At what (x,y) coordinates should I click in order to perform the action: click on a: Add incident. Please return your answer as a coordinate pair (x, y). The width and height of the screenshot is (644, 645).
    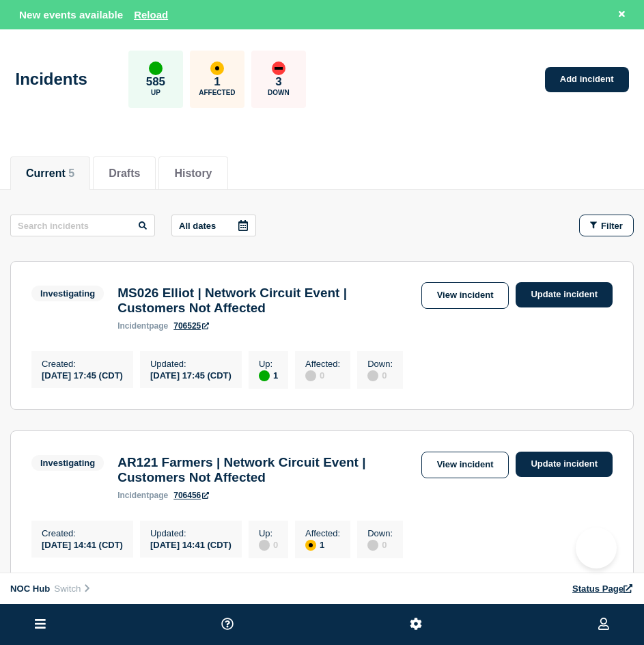
    Looking at the image, I should click on (587, 79).